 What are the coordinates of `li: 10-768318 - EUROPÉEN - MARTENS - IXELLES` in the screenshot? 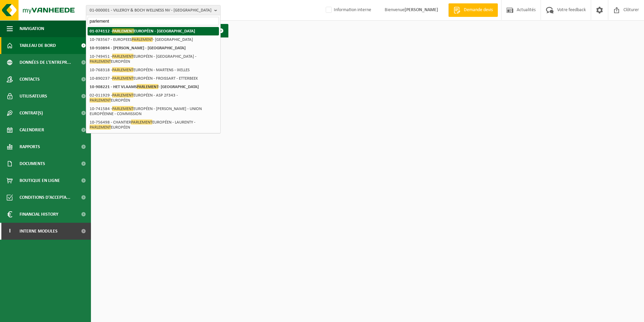 It's located at (153, 70).